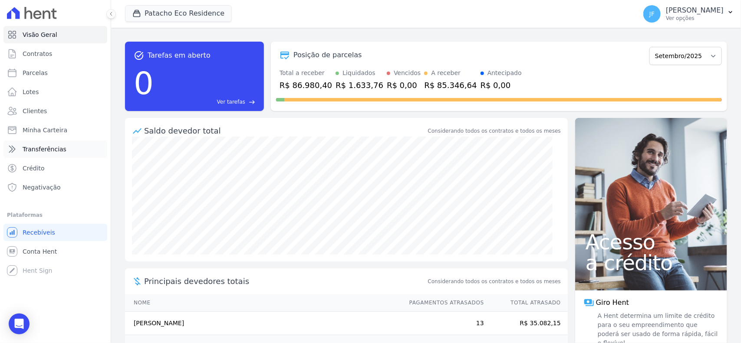  I want to click on span: JF, so click(652, 14).